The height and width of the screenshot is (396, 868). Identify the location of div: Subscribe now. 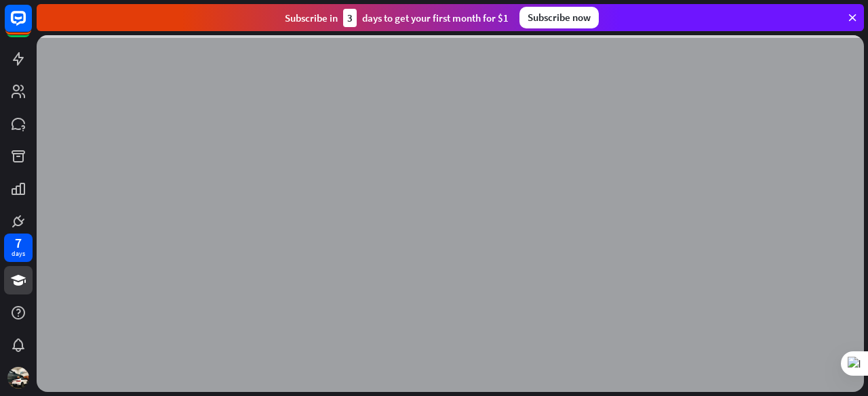
(559, 18).